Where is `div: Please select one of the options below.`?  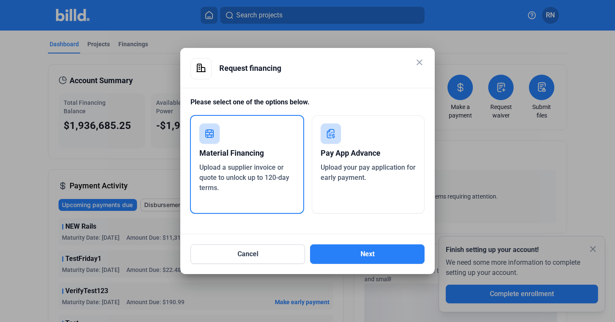 div: Please select one of the options below. is located at coordinates (308, 106).